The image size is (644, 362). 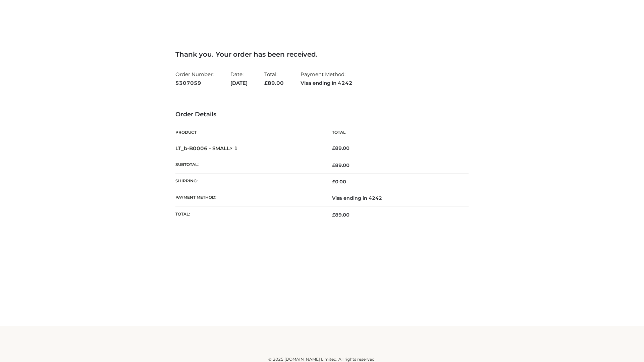 What do you see at coordinates (207, 148) in the screenshot?
I see `strong: LT_b-B0006 - SMALL` at bounding box center [207, 148].